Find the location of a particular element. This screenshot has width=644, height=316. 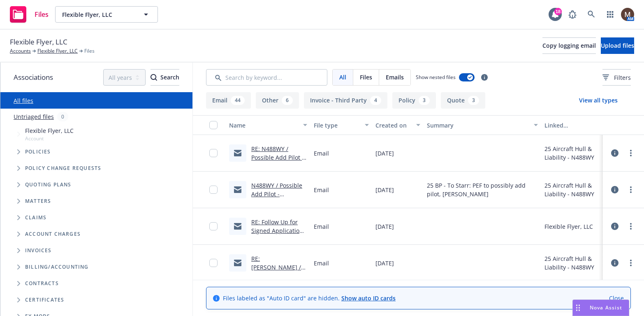

svg: Search is located at coordinates (154, 77).